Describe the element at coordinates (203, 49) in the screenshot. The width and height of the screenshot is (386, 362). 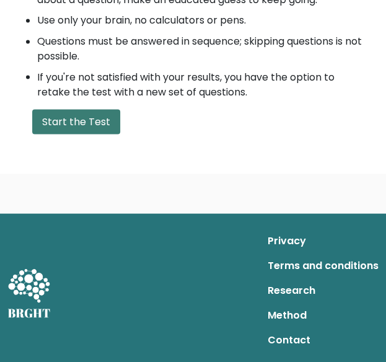
I see `li: Questions must be answered in sequence; skipping questions is not possible.` at that location.